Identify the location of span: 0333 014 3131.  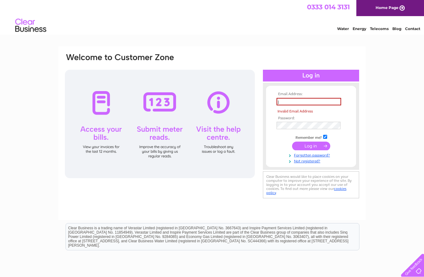
(328, 7).